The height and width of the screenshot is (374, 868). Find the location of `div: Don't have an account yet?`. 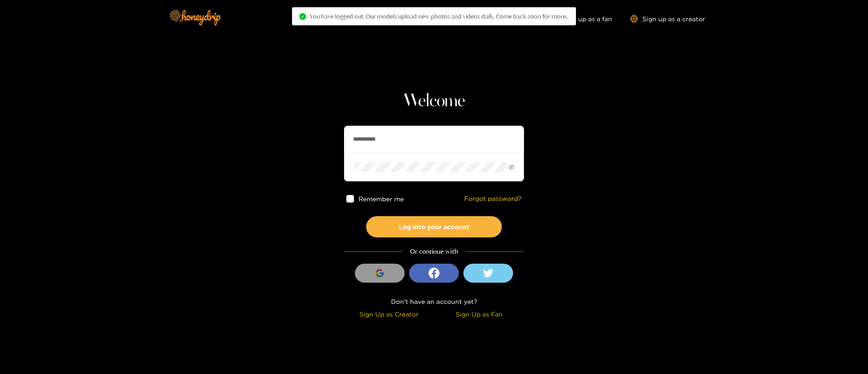

div: Don't have an account yet? is located at coordinates (434, 302).